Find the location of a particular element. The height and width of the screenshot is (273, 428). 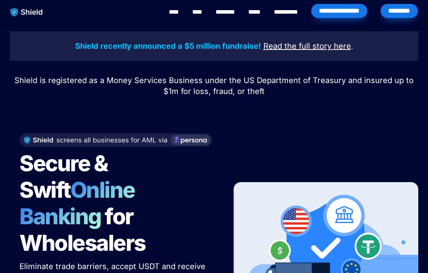

a: Read the full story is located at coordinates (297, 46).